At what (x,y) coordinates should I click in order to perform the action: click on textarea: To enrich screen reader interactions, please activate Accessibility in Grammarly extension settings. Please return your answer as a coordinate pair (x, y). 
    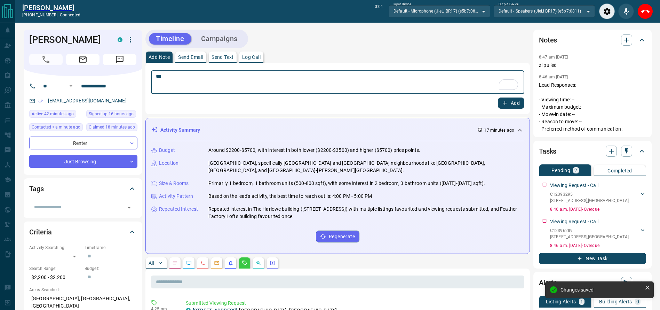
    Looking at the image, I should click on (338, 82).